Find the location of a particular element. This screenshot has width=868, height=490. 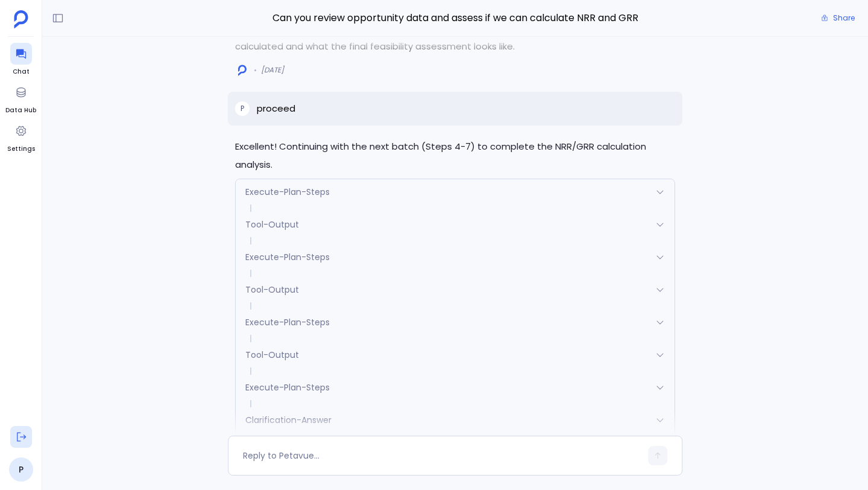

p: Excellent! Continuing with the next batch (Steps 4-7) to complete the NRR/GRR calculation analysis. is located at coordinates (455, 155).